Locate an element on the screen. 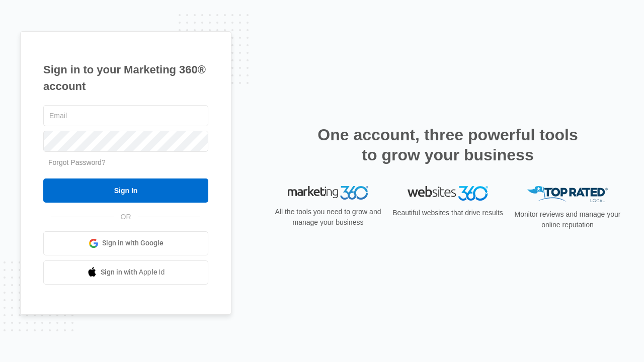  p: Beautiful websites that drive results is located at coordinates (448, 213).